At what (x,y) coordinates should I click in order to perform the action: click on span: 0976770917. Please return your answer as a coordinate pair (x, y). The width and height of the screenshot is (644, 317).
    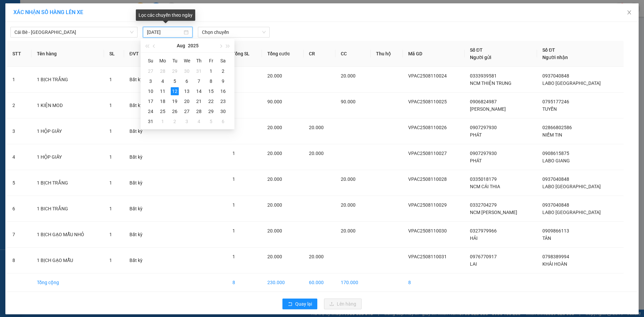
    Looking at the image, I should click on (483, 257).